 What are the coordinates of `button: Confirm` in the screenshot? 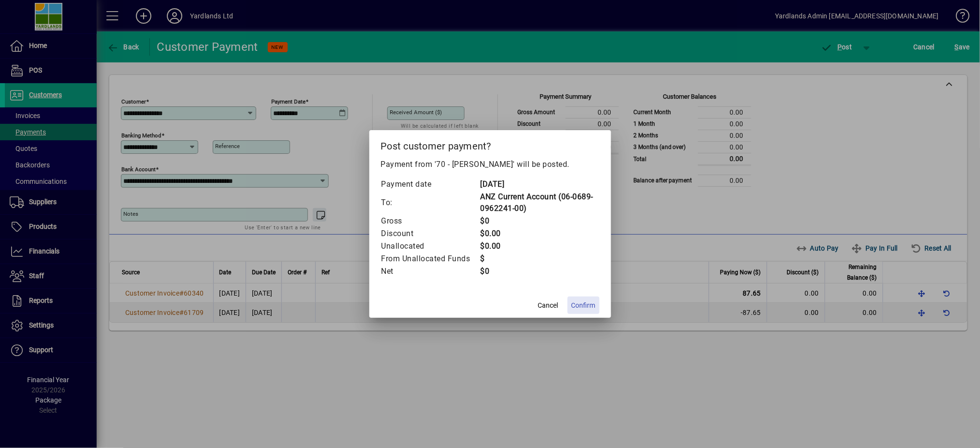 It's located at (583, 305).